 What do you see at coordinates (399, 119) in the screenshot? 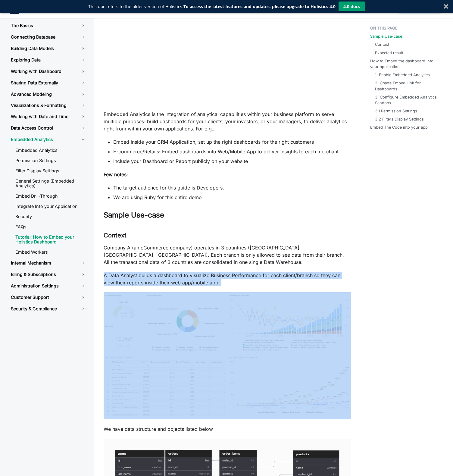
I see `a: 3.2 Filters Display Settings` at bounding box center [399, 119].